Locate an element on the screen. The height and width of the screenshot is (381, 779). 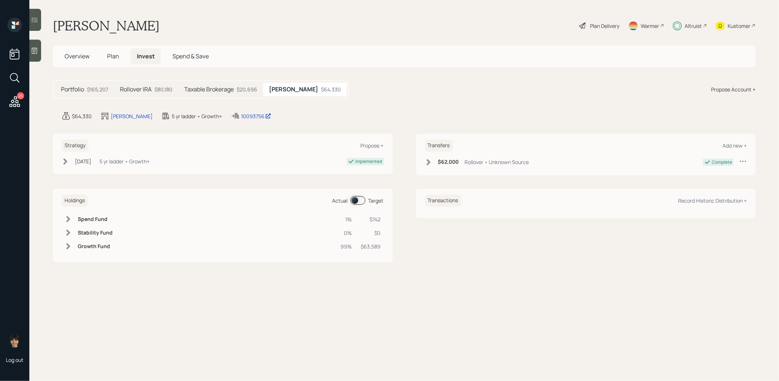
div: Target is located at coordinates (376, 200).